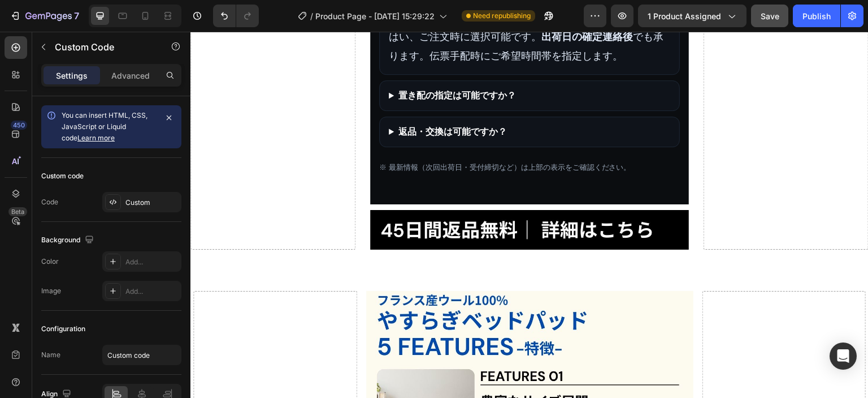 The height and width of the screenshot is (398, 868). Describe the element at coordinates (77, 15) in the screenshot. I see `p: 7` at that location.